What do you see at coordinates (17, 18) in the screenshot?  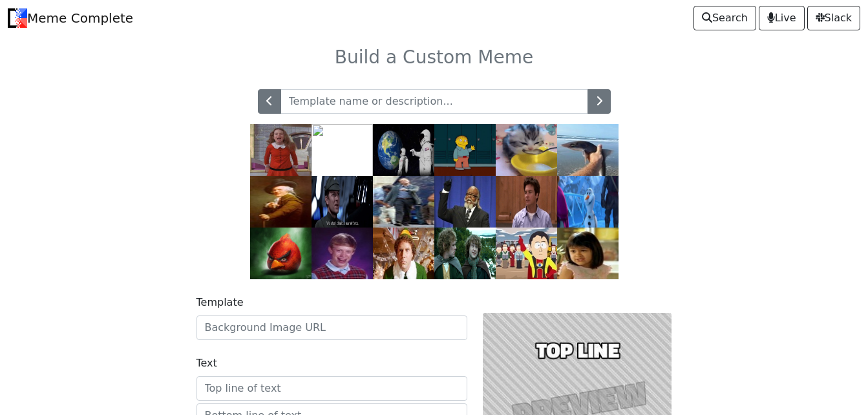 I see `img: Meme Complete` at bounding box center [17, 18].